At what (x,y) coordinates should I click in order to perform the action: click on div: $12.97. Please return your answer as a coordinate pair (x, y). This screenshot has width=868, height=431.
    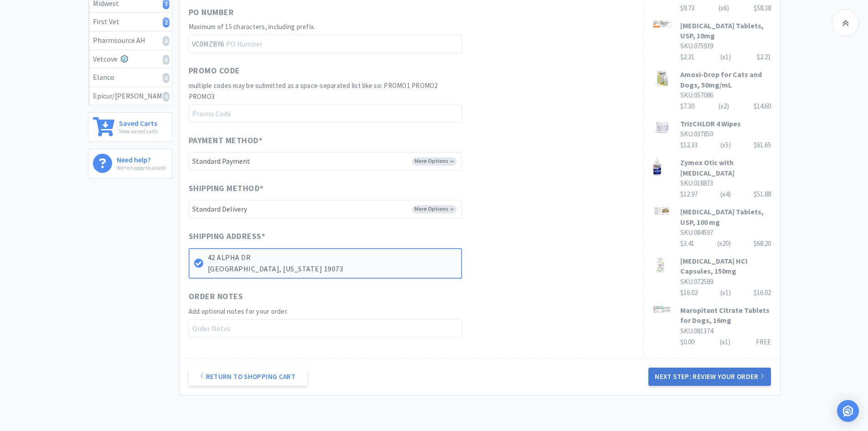
    Looking at the image, I should click on (725, 194).